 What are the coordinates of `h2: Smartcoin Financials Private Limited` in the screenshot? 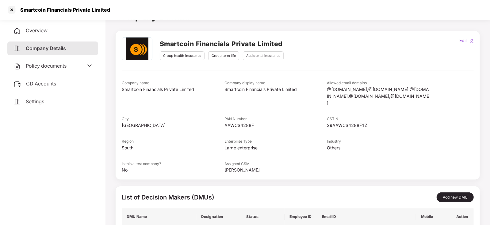 It's located at (221, 44).